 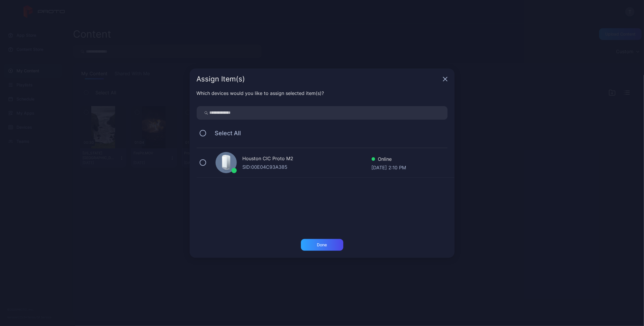 What do you see at coordinates (322, 245) in the screenshot?
I see `button: Done` at bounding box center [322, 245].